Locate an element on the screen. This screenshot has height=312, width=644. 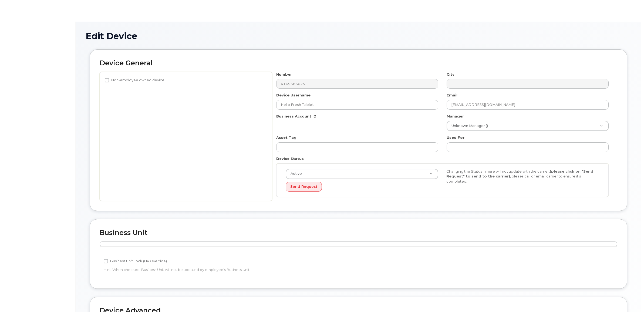
input: Non-employee owned device is located at coordinates (107, 80).